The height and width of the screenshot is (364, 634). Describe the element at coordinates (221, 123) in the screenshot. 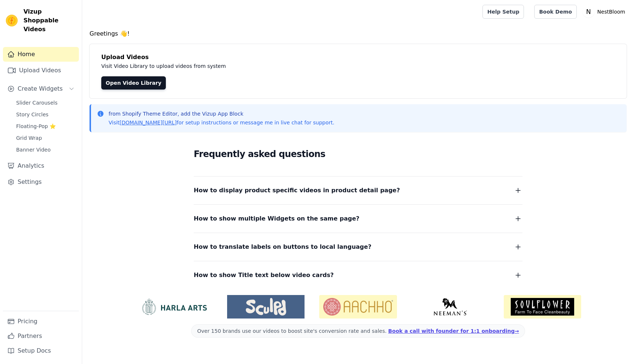

I see `p: Visit for setup instructions or message me in live chat for support.` at that location.